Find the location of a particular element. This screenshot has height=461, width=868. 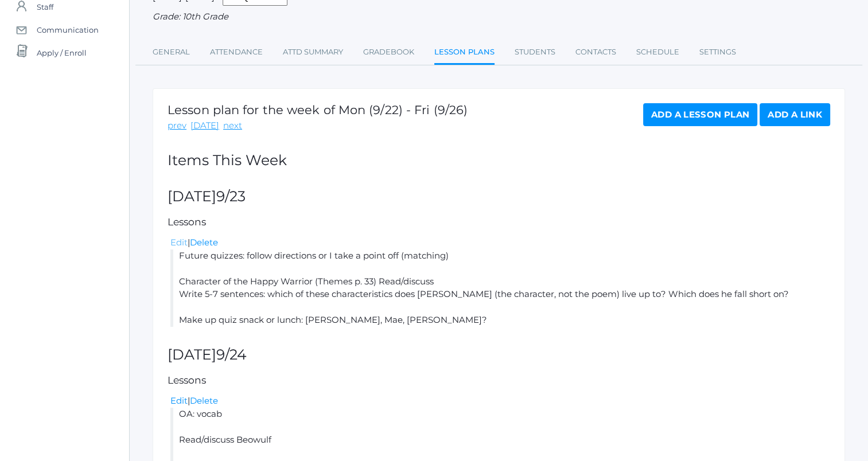

span: Communication is located at coordinates (68, 29).